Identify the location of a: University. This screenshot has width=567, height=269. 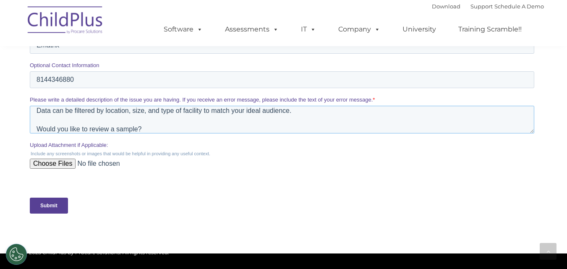
(419, 29).